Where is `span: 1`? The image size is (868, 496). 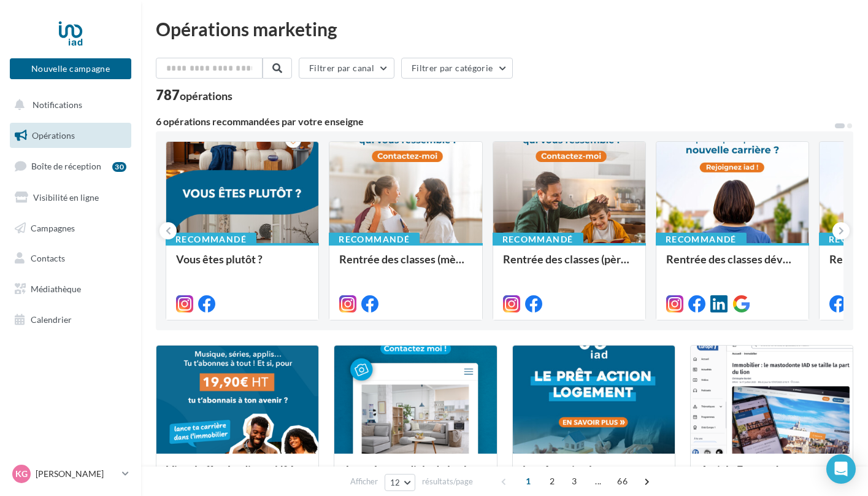 span: 1 is located at coordinates (528, 481).